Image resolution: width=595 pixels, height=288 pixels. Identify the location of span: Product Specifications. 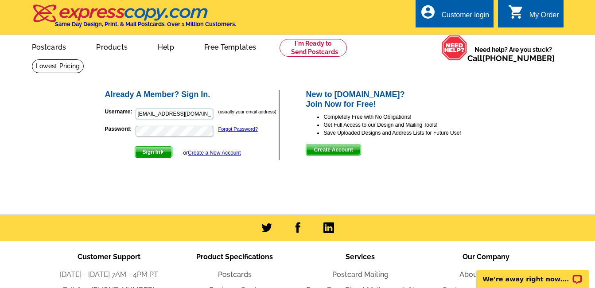
(234, 256).